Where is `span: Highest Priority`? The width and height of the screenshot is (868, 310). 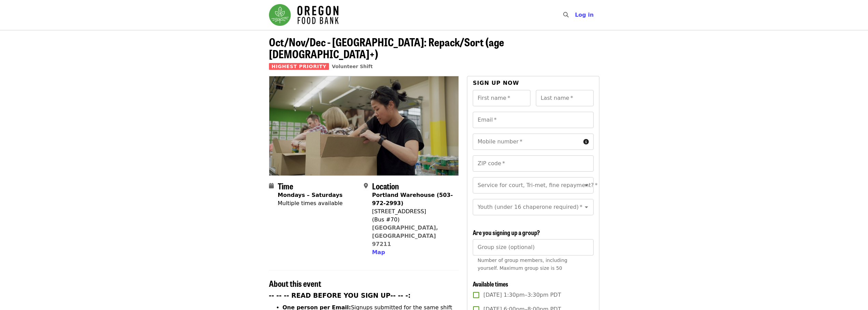 span: Highest Priority is located at coordinates (299, 66).